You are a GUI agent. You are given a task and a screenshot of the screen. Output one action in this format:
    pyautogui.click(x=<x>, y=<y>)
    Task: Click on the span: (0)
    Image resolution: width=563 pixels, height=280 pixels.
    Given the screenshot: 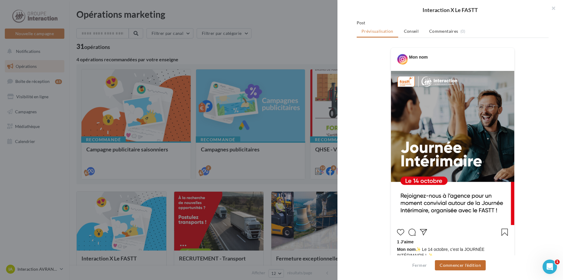 What is the action you would take?
    pyautogui.click(x=462, y=31)
    